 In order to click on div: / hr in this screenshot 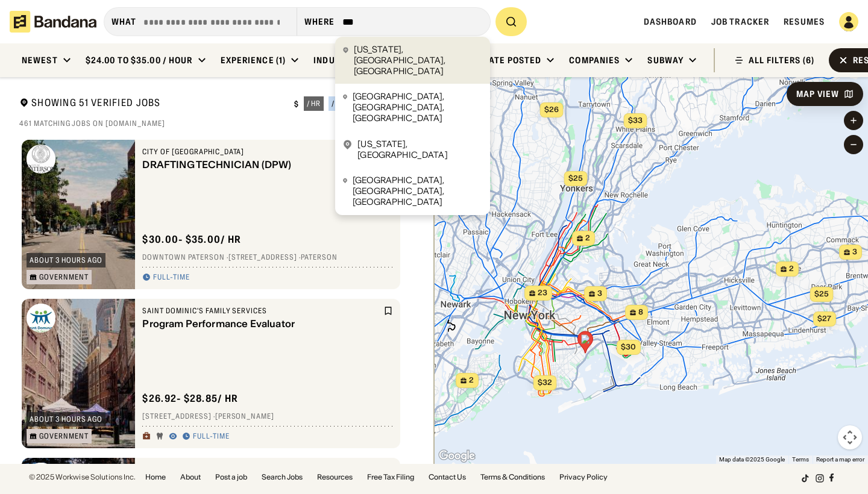, I will do `click(314, 104)`.